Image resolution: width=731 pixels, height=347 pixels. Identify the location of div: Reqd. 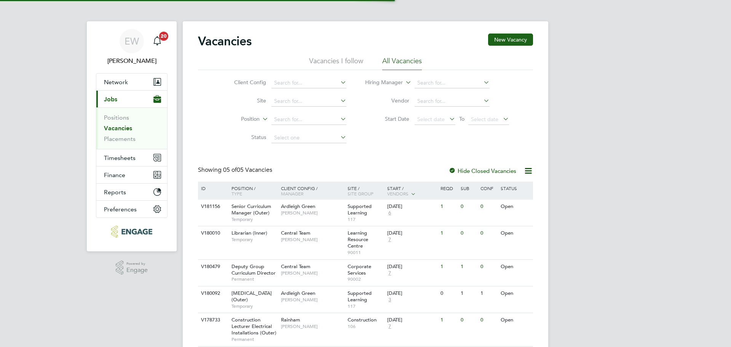
(449, 188).